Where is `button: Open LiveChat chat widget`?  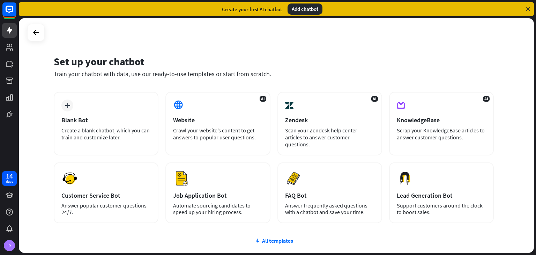 button: Open LiveChat chat widget is located at coordinates (16, 13).